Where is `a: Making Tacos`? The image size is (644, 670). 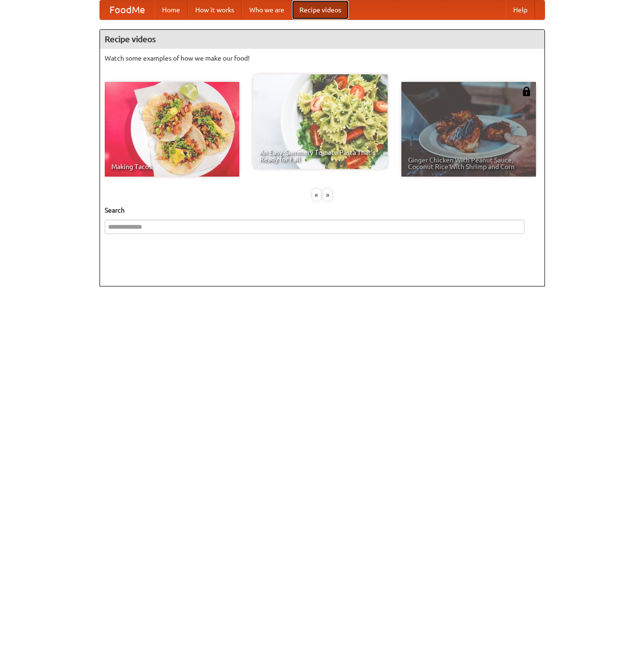 a: Making Tacos is located at coordinates (172, 129).